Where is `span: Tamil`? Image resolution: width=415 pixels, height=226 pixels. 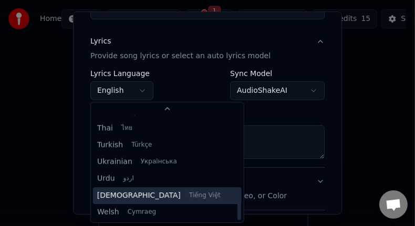
span: Tamil is located at coordinates (107, 112).